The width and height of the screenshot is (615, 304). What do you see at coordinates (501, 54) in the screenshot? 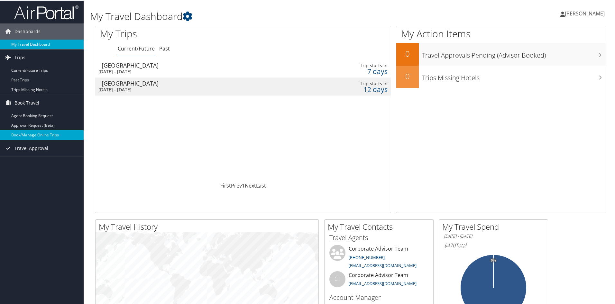
I see `a: 0Travel Approvals Pending (Advisor Booked)` at bounding box center [501, 54].